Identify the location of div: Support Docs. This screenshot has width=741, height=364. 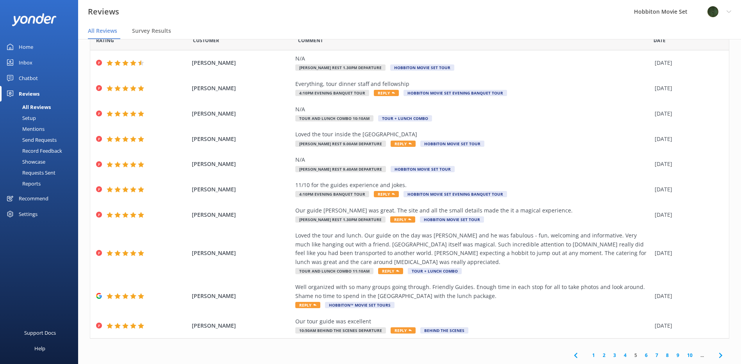
(40, 333).